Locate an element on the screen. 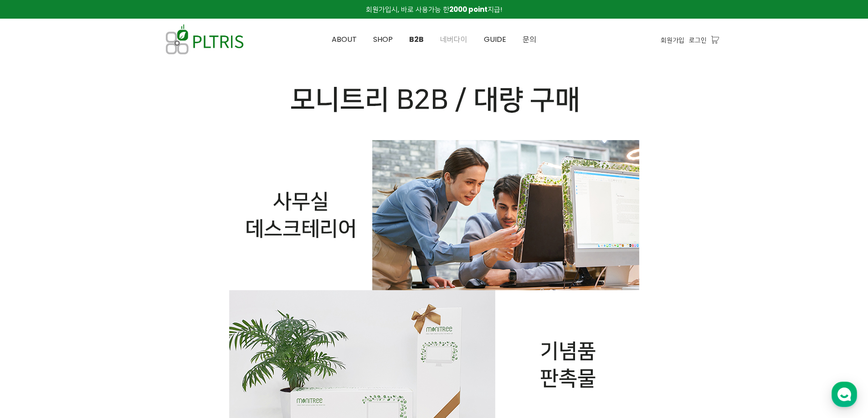 The height and width of the screenshot is (418, 868). a: ABOUT is located at coordinates (344, 39).